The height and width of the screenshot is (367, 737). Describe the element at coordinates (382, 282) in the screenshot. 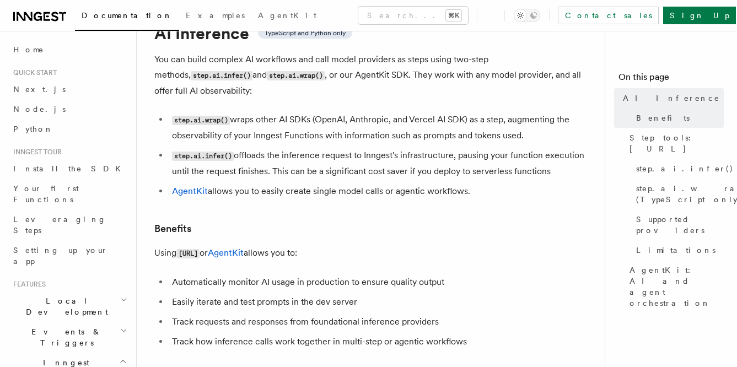

I see `li: Automatically monitor AI usage in production to ensure quality output` at that location.